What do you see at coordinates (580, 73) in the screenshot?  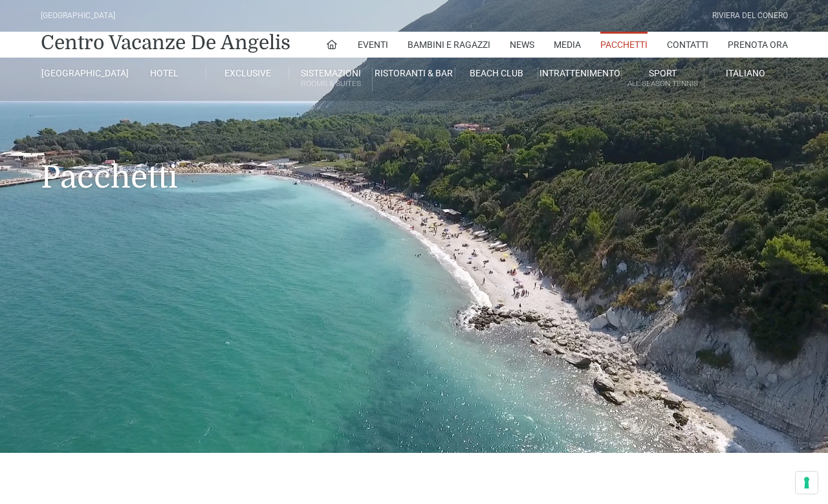 I see `a: Intrattenimento` at bounding box center [580, 73].